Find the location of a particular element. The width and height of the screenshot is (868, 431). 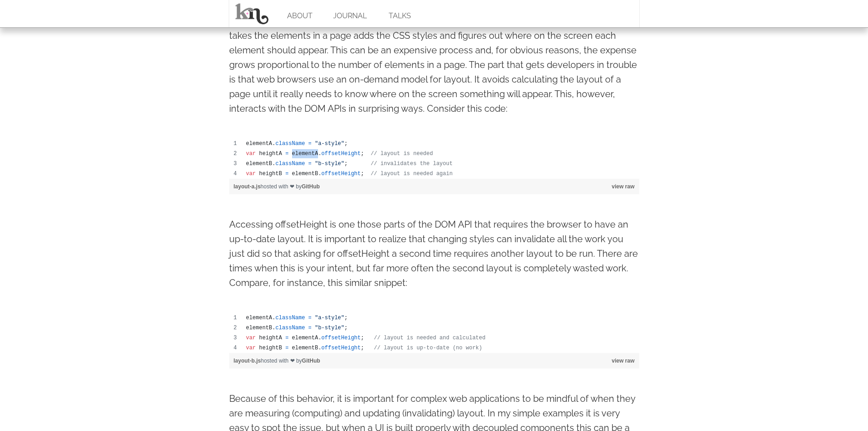

span: // invalidates the layout is located at coordinates (412, 164).